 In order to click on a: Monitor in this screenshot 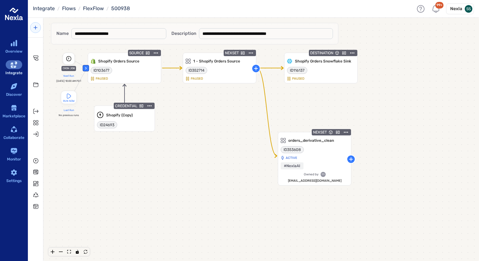, I will do `click(14, 154)`.